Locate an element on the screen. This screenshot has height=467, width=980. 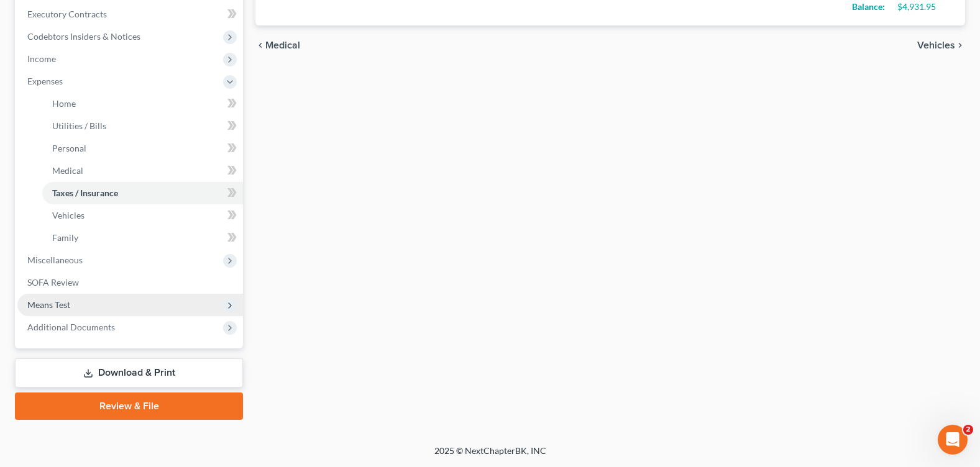
a: SOFA Review is located at coordinates (130, 283).